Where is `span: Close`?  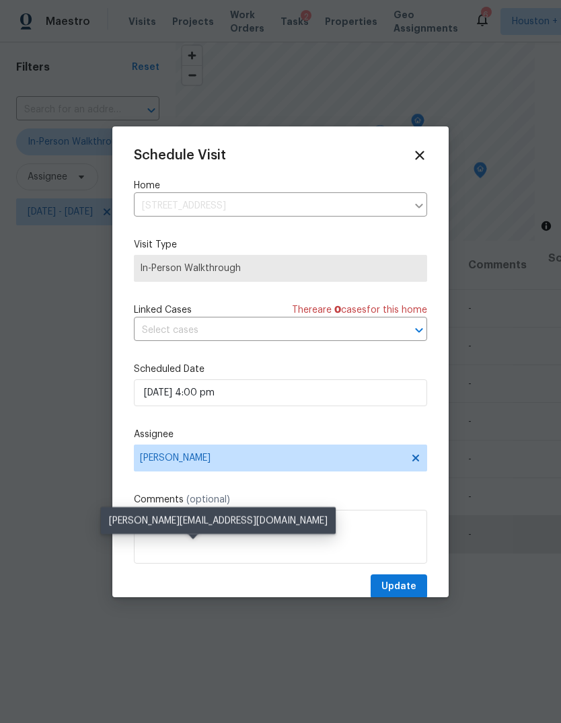 span: Close is located at coordinates (420, 155).